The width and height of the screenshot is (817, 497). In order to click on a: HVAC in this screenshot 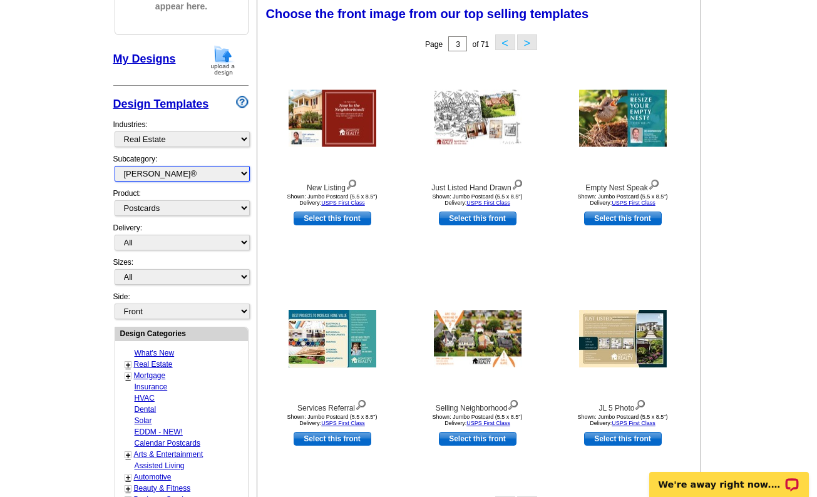, I will do `click(145, 398)`.